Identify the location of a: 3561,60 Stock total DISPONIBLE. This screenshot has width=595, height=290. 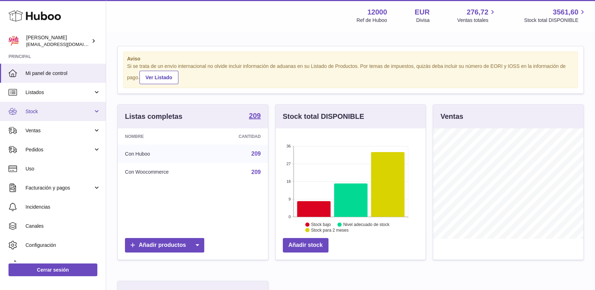
(556, 16).